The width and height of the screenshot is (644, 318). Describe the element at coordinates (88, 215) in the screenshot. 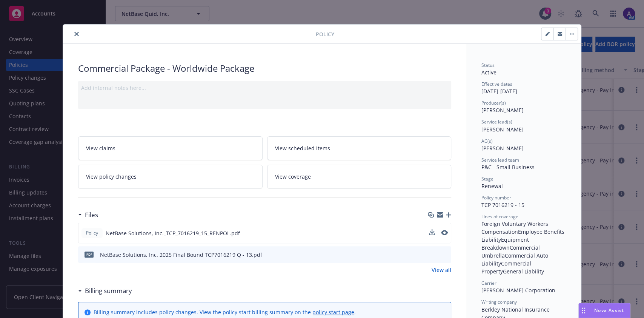

I see `div: Files` at that location.